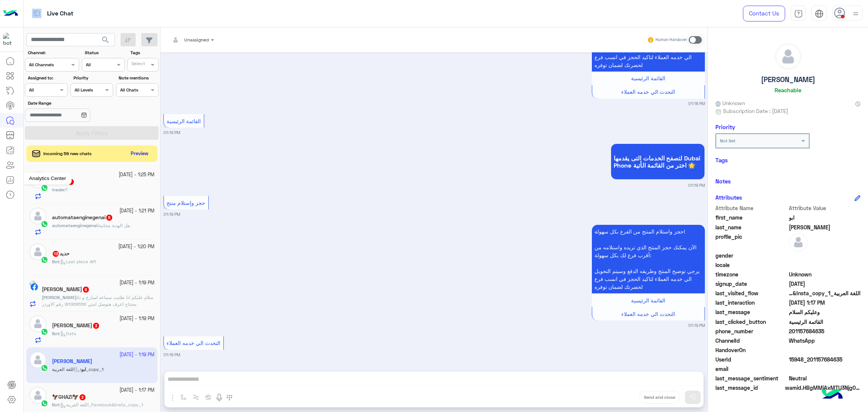 The image size is (868, 412). I want to click on label: Tags, so click(144, 52).